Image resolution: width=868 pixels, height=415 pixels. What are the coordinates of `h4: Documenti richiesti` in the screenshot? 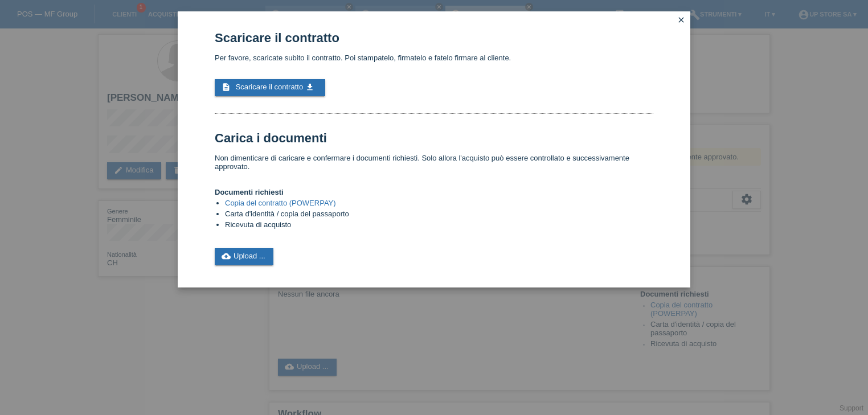 It's located at (434, 192).